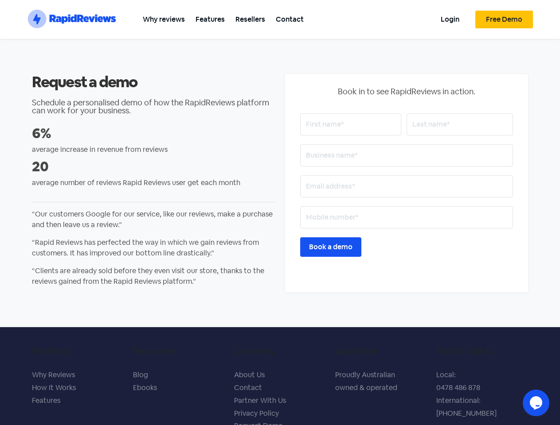 The width and height of the screenshot is (560, 425). I want to click on a: Ebooks, so click(145, 388).